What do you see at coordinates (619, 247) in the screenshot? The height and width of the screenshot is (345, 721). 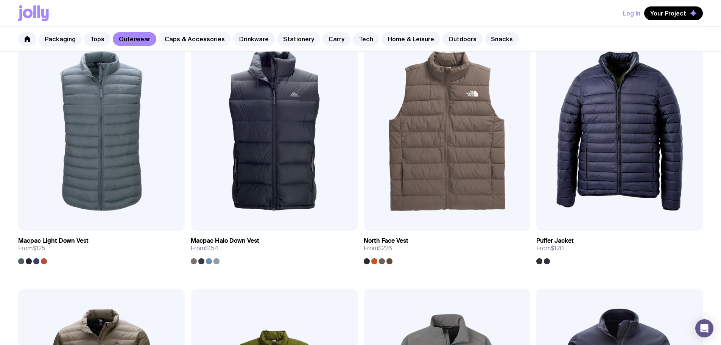 I see `a: Puffer JacketFrom$120` at bounding box center [619, 247].